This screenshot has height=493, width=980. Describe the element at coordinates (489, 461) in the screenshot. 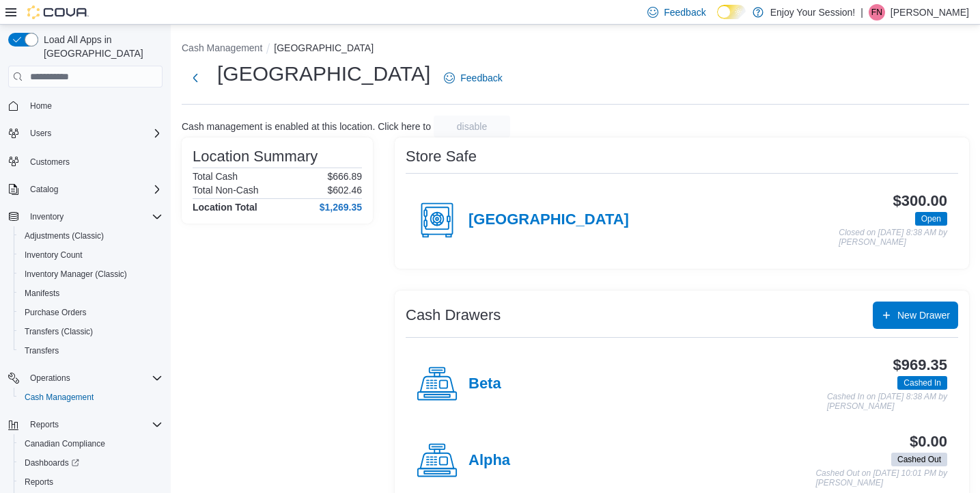

I see `h4: Alpha` at that location.